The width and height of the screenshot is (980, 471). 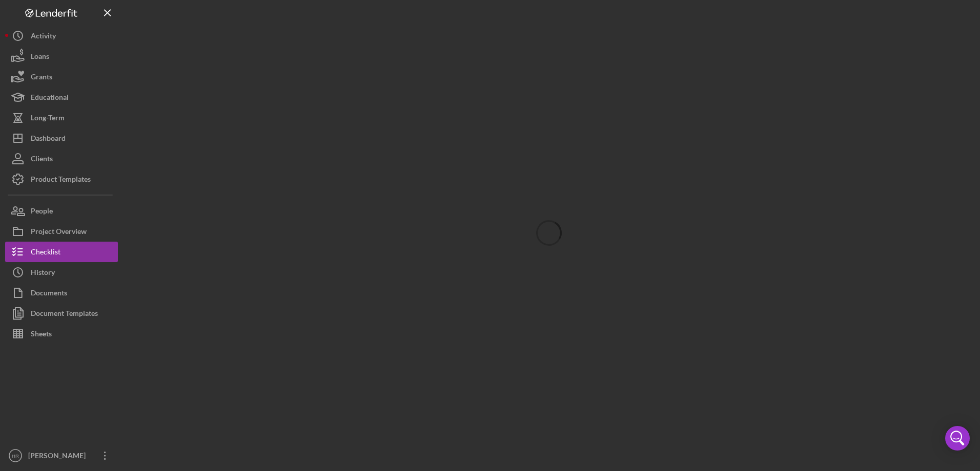 What do you see at coordinates (61, 211) in the screenshot?
I see `a: People` at bounding box center [61, 211].